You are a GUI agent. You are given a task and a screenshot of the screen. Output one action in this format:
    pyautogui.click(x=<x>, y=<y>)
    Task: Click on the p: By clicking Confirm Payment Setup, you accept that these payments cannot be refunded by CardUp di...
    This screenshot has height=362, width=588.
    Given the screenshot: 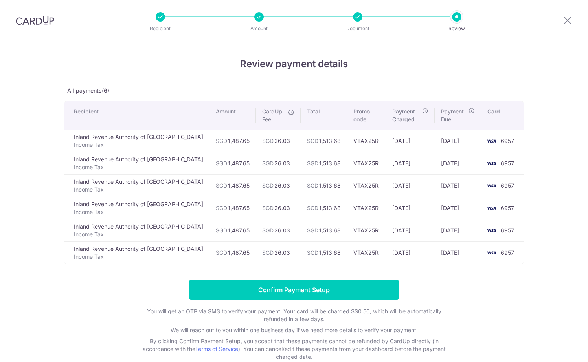 What is the action you would take?
    pyautogui.click(x=294, y=349)
    